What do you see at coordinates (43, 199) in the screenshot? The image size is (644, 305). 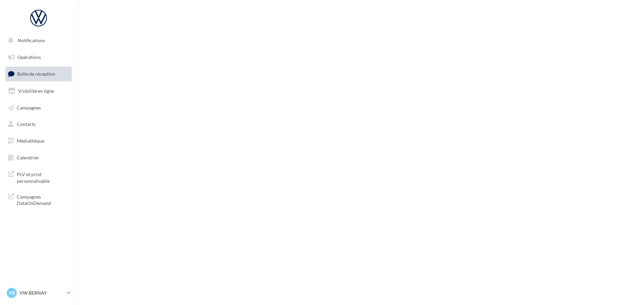 I see `span: Campagnes DataOnDemand` at bounding box center [43, 199].